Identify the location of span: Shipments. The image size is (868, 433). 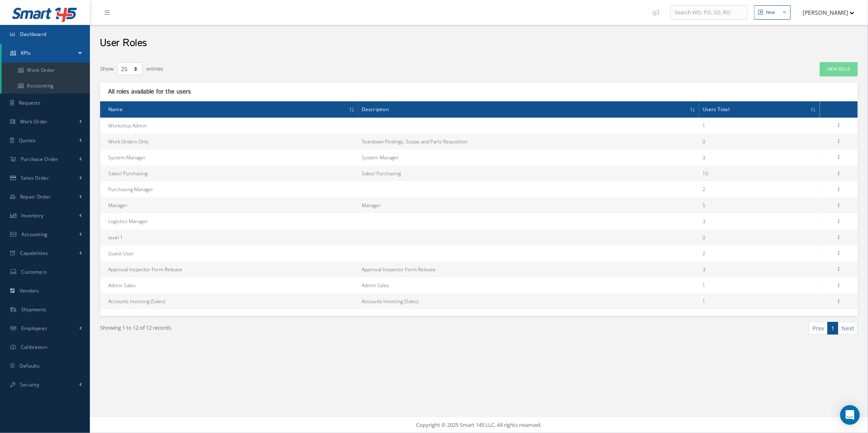
(34, 309).